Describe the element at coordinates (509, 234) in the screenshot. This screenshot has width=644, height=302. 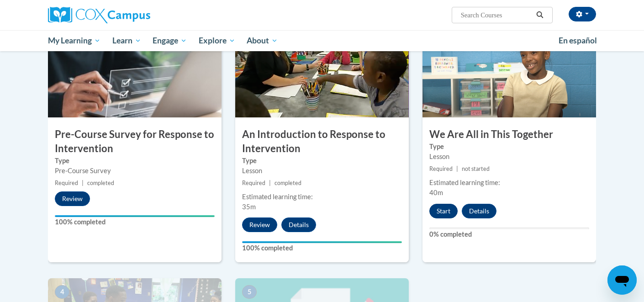
I see `label: 0% completed` at that location.